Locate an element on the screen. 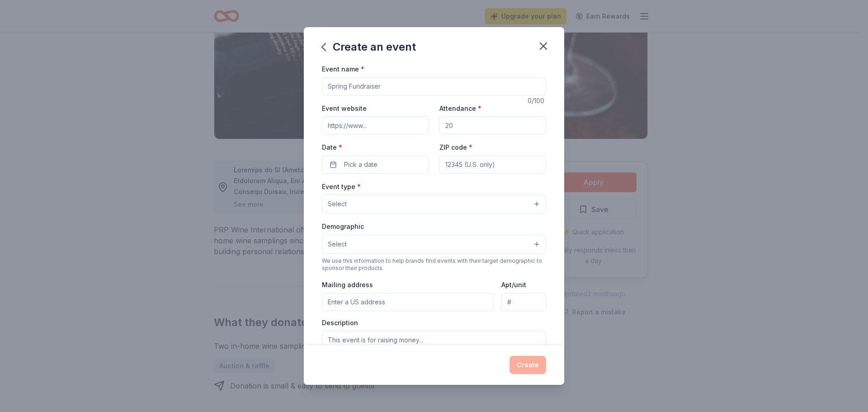 This screenshot has height=412, width=868. input: Enter a US address is located at coordinates (408, 302).